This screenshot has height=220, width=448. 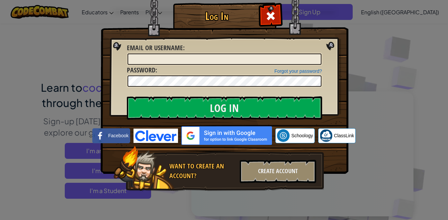 I want to click on img: facebook_small.png, so click(x=100, y=136).